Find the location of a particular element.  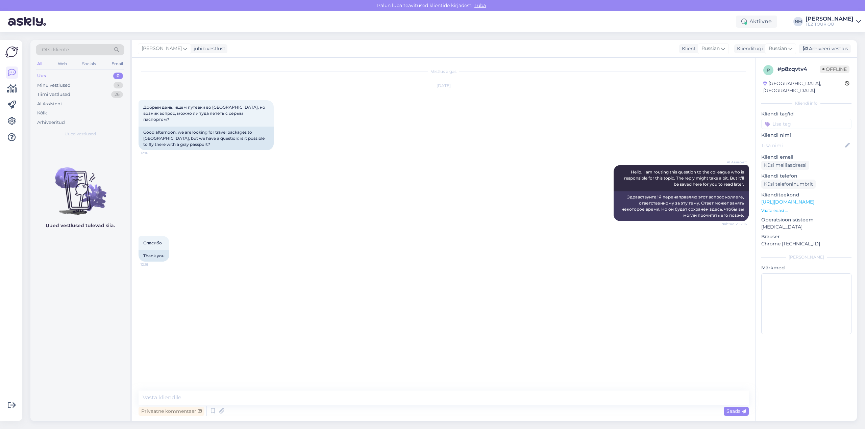

div: Web is located at coordinates (62, 64).